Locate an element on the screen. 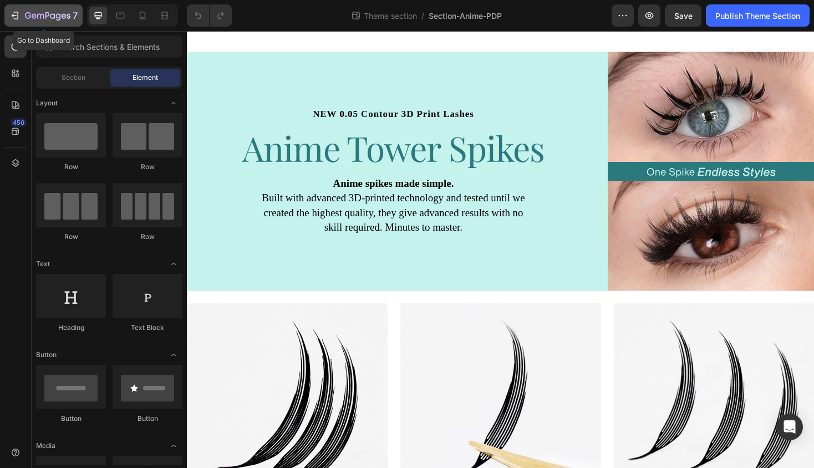 This screenshot has height=468, width=814. div: Undo/Redo is located at coordinates (209, 16).